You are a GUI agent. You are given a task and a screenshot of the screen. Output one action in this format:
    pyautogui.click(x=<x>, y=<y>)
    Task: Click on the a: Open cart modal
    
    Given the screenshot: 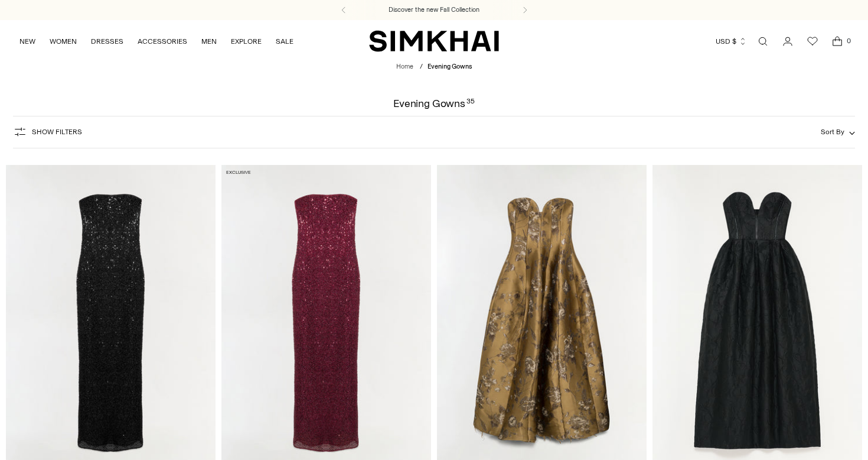 What is the action you would take?
    pyautogui.click(x=838, y=42)
    